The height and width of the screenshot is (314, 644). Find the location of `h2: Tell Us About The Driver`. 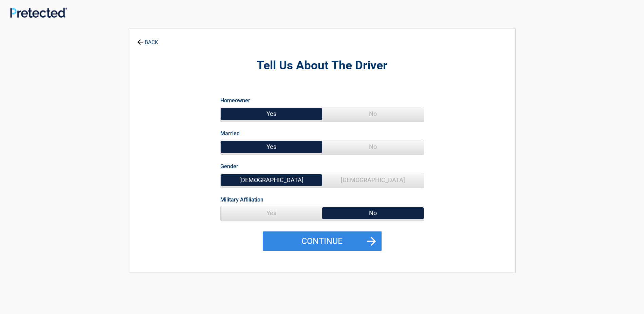

h2: Tell Us About The Driver is located at coordinates (322, 66).